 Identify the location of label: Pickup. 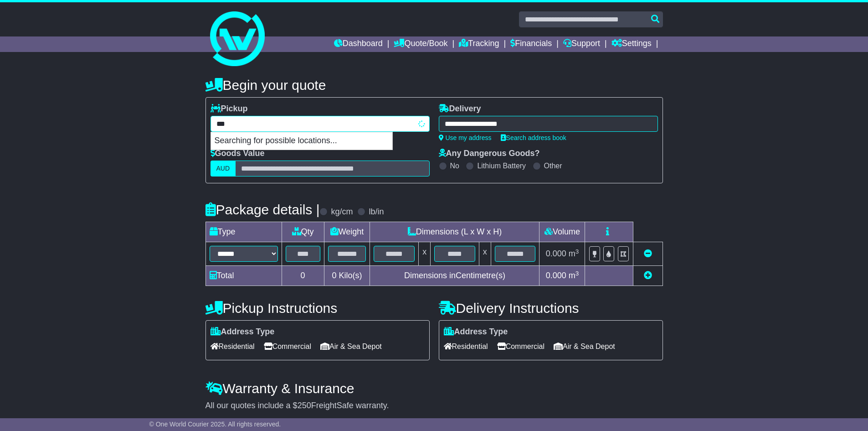
(229, 109).